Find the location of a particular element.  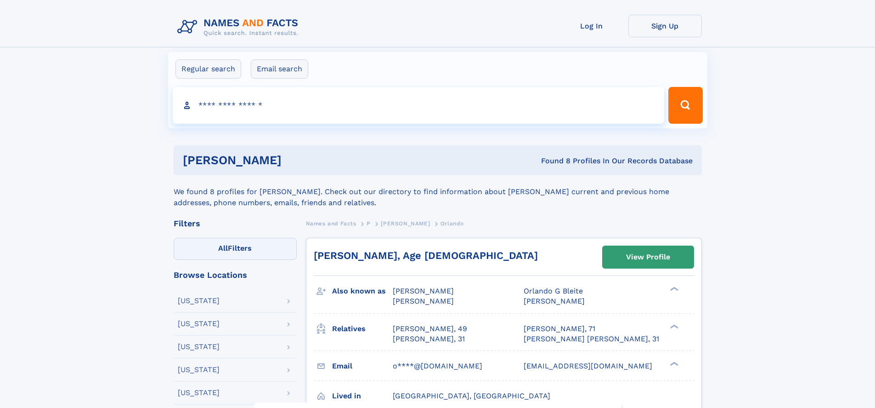

h3: Email is located at coordinates (363, 366).